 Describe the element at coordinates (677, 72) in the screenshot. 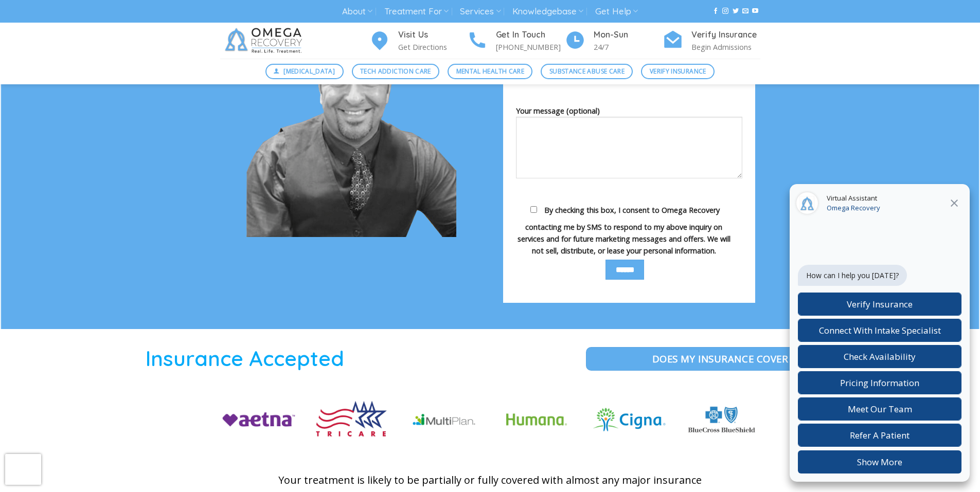

I see `a: Verify Insurance` at that location.